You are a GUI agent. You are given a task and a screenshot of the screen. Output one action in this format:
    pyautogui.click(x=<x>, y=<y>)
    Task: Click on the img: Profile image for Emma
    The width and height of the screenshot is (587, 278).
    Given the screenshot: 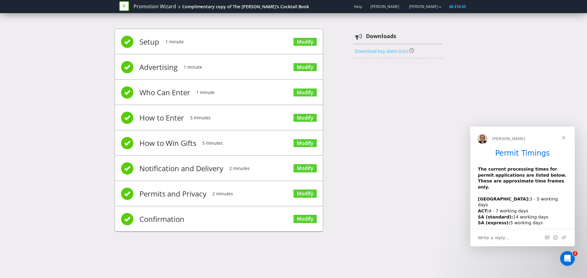 What is the action you would take?
    pyautogui.click(x=12, y=12)
    